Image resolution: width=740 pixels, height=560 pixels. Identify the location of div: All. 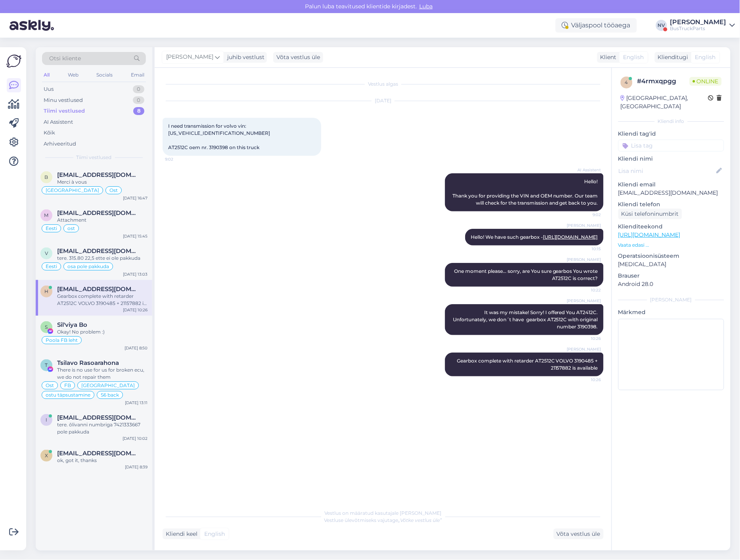
(46, 75).